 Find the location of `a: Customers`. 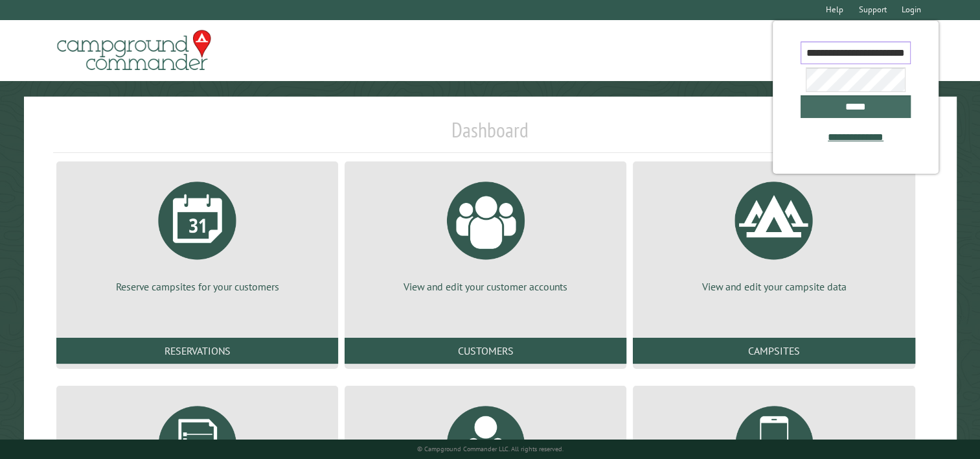

a: Customers is located at coordinates (485, 350).